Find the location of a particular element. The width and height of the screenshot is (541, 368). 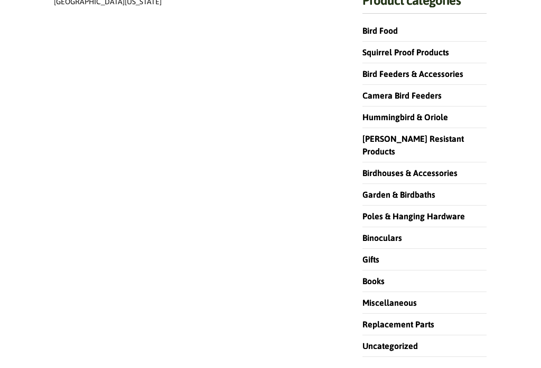

a: Replacement Parts is located at coordinates (398, 325).